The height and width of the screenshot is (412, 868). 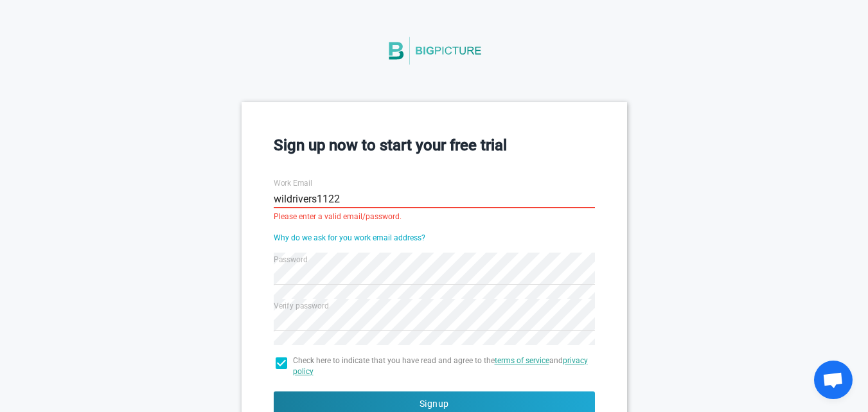 What do you see at coordinates (350, 238) in the screenshot?
I see `a: Why do we ask for you work email address?` at bounding box center [350, 238].